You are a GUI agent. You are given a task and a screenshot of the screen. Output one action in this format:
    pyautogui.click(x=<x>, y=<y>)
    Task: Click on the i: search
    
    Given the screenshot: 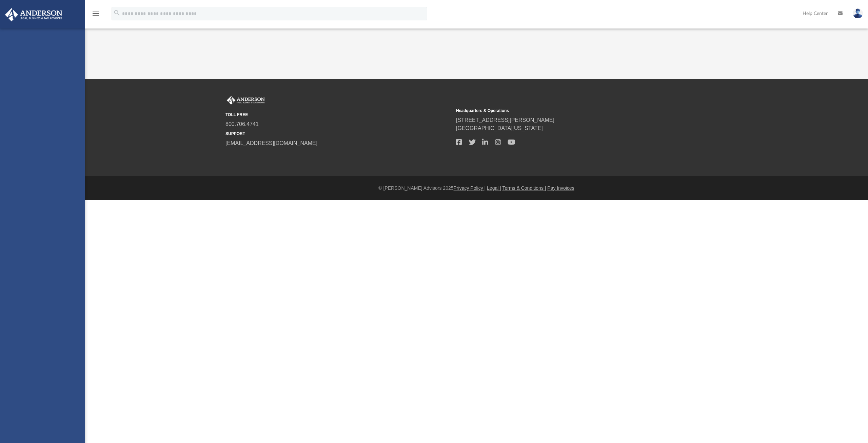 What is the action you would take?
    pyautogui.click(x=117, y=13)
    